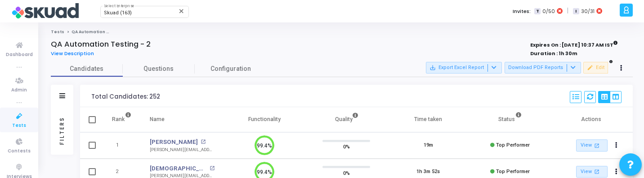 The image size is (644, 178). I want to click on th: Functionality, so click(264, 120).